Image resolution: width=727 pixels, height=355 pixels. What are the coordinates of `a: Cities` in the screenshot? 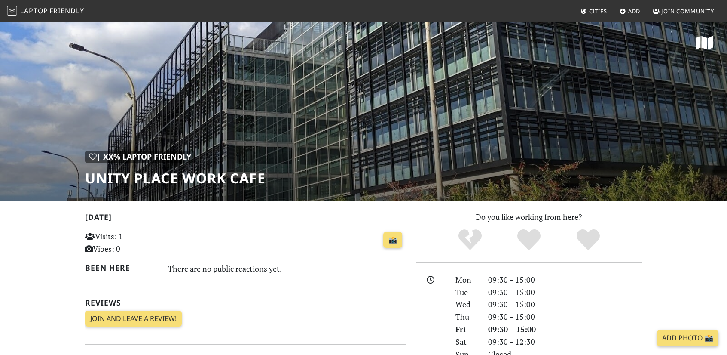 It's located at (594, 11).